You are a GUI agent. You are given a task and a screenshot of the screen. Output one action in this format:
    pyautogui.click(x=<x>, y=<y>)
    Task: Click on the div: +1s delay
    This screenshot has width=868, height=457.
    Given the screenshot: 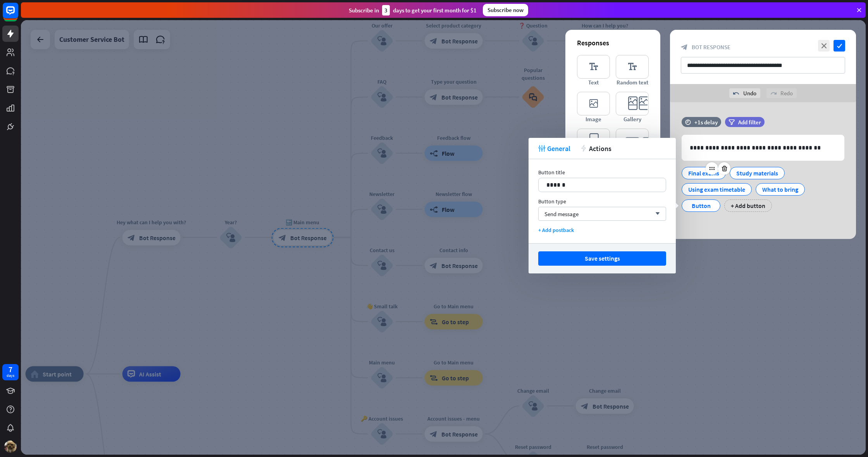 What is the action you would take?
    pyautogui.click(x=705, y=122)
    